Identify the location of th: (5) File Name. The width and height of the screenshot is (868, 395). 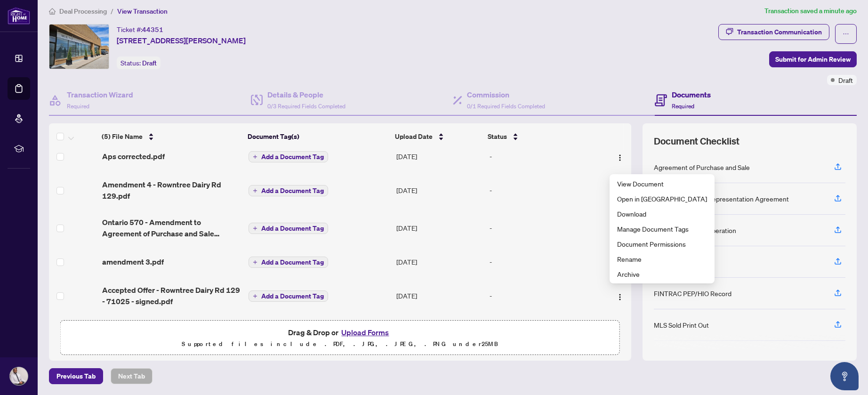
(171, 137).